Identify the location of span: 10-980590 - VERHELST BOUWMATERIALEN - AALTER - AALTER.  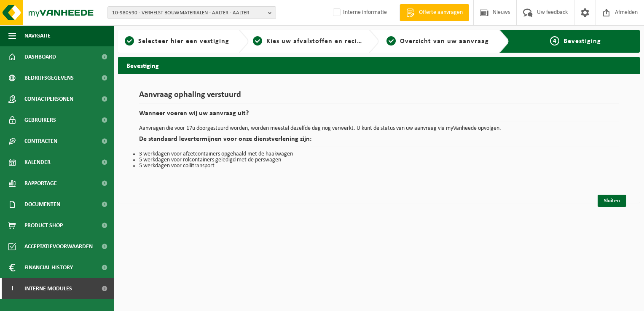
(188, 13).